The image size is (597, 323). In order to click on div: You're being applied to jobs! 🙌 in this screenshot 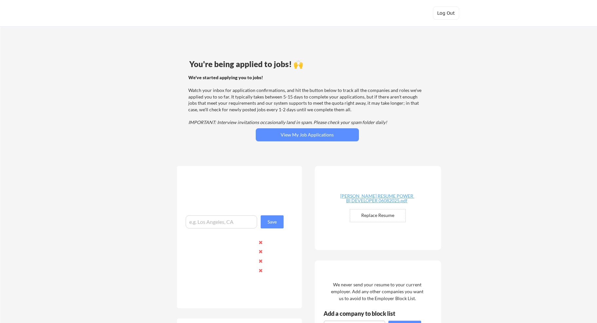, I will do `click(307, 64)`.